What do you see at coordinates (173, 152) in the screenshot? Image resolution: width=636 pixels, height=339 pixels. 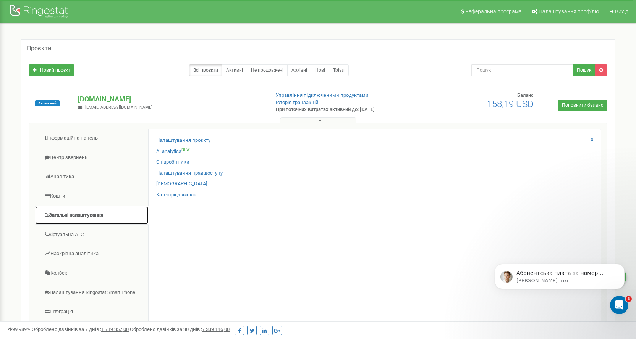 I see `a: AI analyticsNEW` at bounding box center [173, 152].